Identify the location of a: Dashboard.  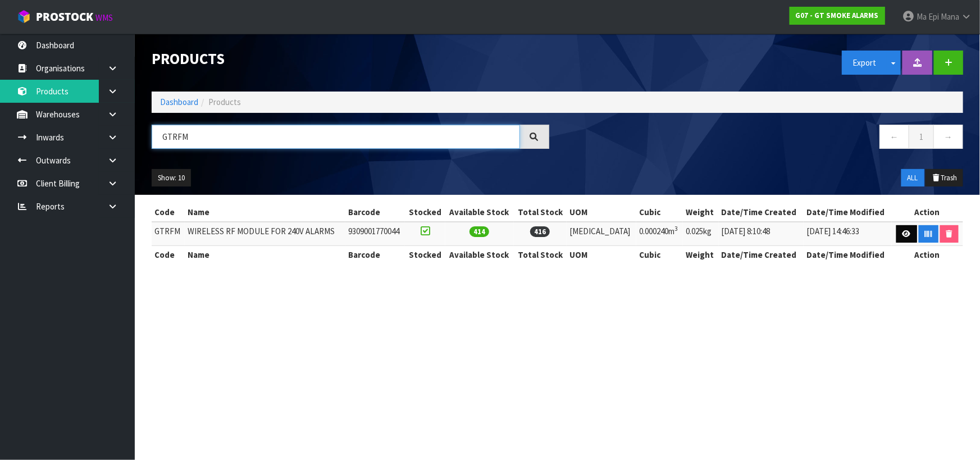
(179, 102).